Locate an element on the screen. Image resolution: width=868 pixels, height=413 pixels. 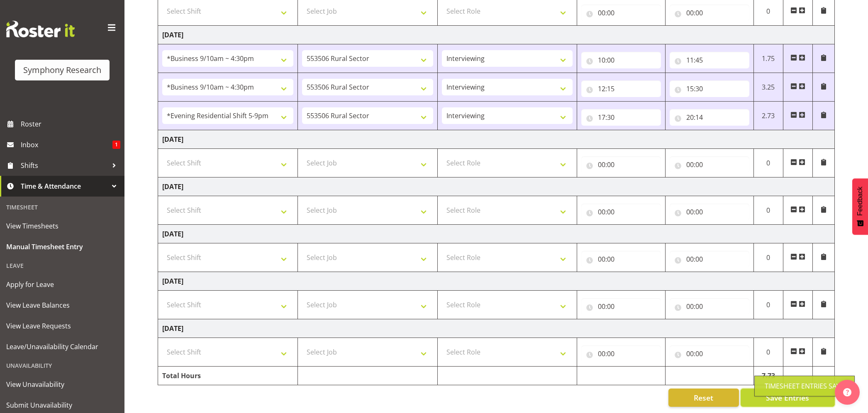
a: View Leave Balances is located at coordinates (62, 305).